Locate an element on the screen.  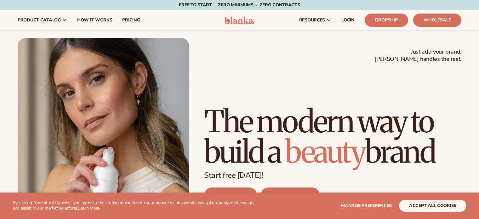
button: Manage preferences is located at coordinates (366, 206).